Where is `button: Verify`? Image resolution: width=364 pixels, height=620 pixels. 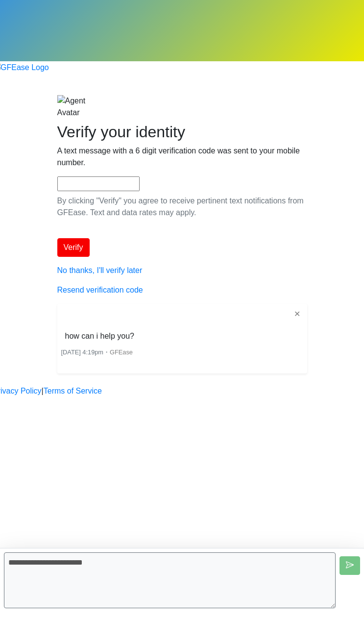
button: Verify is located at coordinates (73, 247).